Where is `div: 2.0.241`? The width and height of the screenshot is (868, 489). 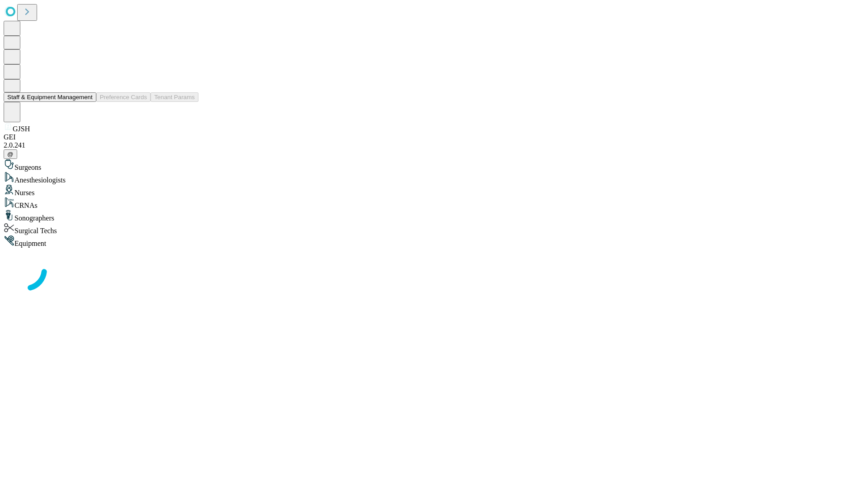 div: 2.0.241 is located at coordinates (434, 145).